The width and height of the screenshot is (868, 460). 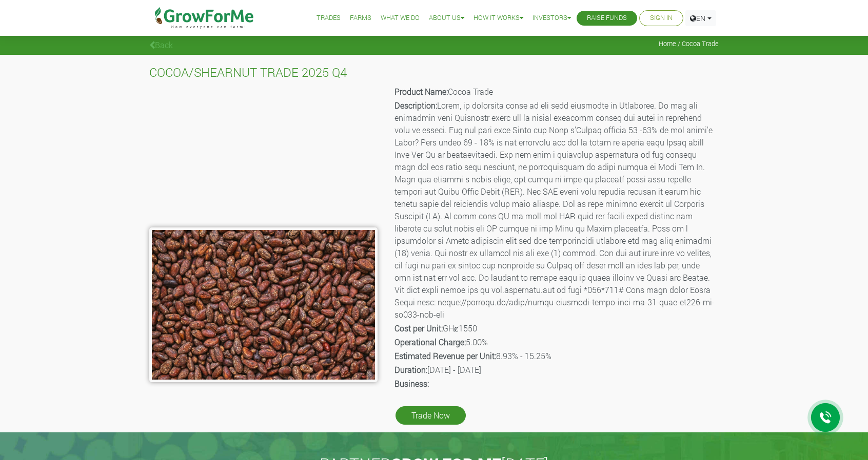 What do you see at coordinates (430, 342) in the screenshot?
I see `b: Operational Charge:` at bounding box center [430, 342].